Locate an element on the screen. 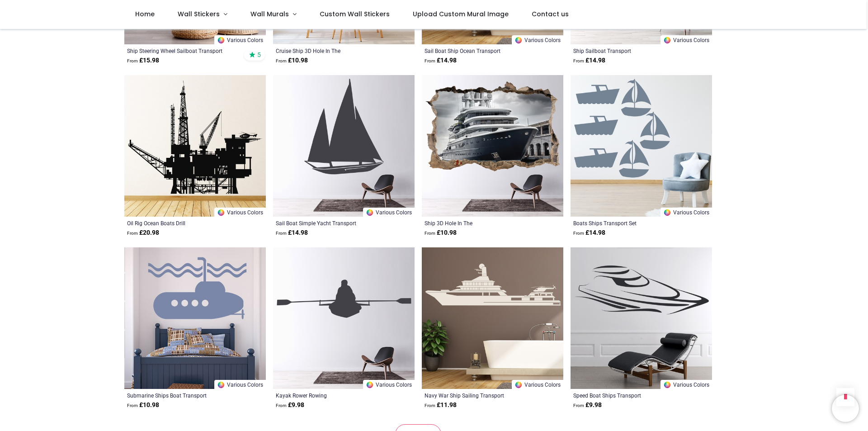 This screenshot has width=868, height=431. div: Sail Boat Ship Ocean Transport is located at coordinates (479, 51).